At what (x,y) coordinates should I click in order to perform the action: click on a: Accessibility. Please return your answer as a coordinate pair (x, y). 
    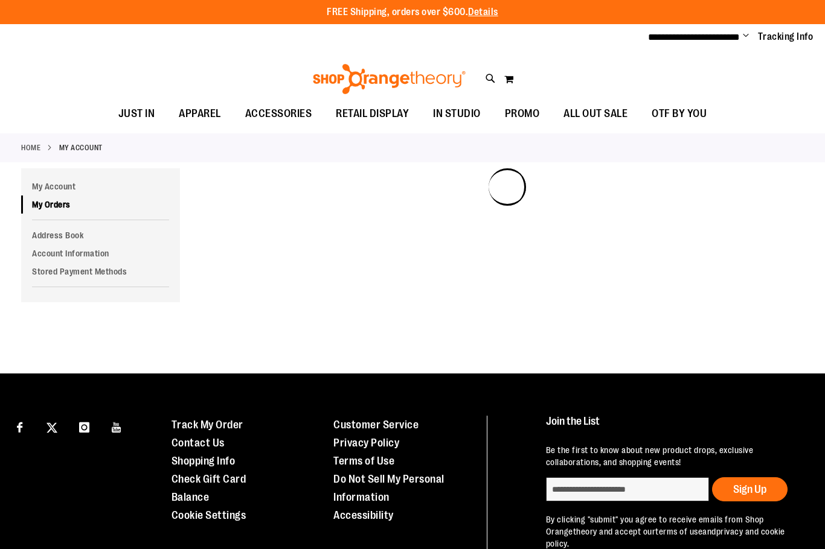
    Looking at the image, I should click on (363, 516).